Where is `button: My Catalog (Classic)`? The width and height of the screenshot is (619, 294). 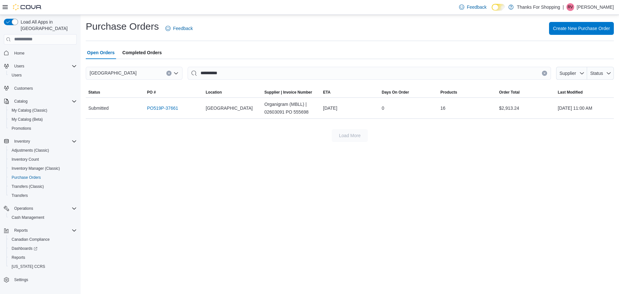
button: My Catalog (Classic) is located at coordinates (43, 110).